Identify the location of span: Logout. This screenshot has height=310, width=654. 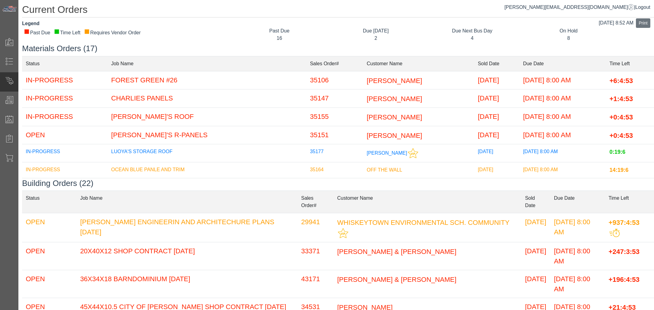
(643, 7).